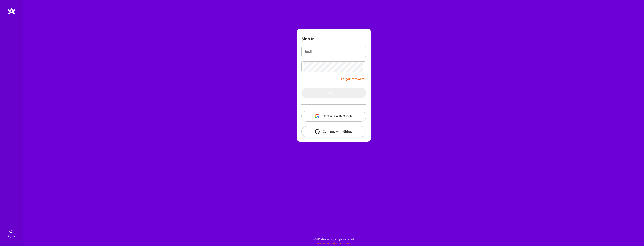  Describe the element at coordinates (334, 93) in the screenshot. I see `button: Sign In` at that location.